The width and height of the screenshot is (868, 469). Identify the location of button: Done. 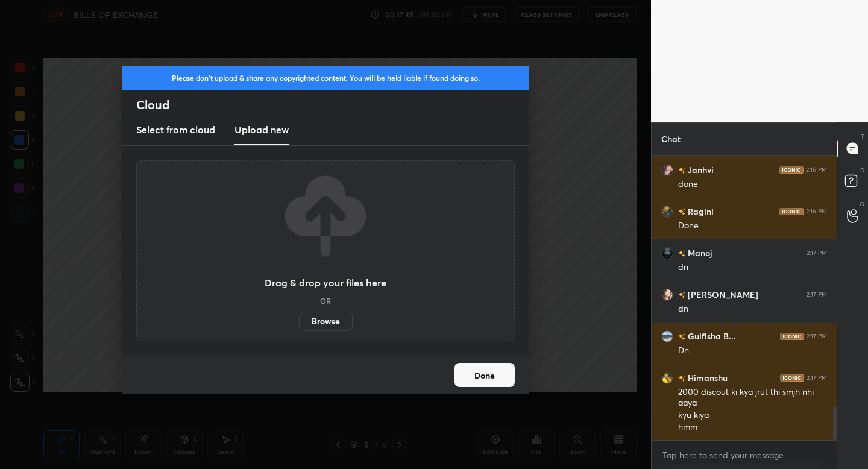
(484, 375).